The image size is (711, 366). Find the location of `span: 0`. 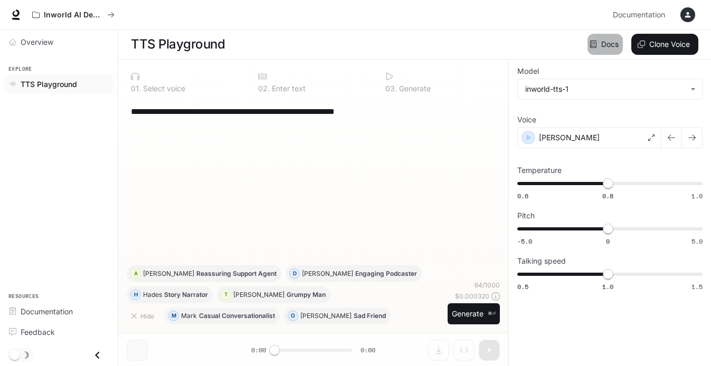

span: 0 is located at coordinates (608, 241).